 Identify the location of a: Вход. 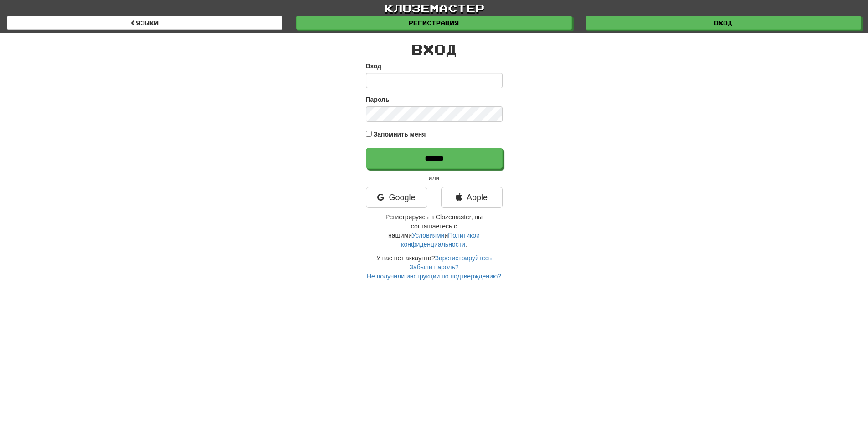
(723, 23).